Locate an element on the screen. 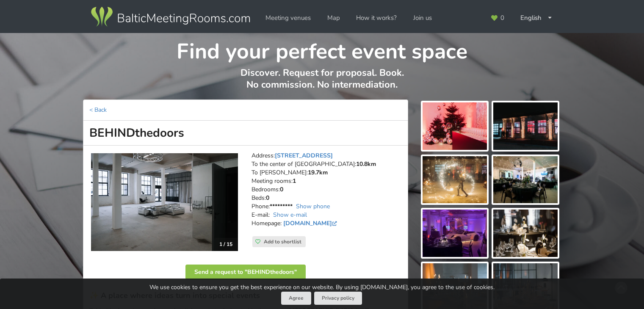 The image size is (644, 309). a: Map is located at coordinates (333, 18).